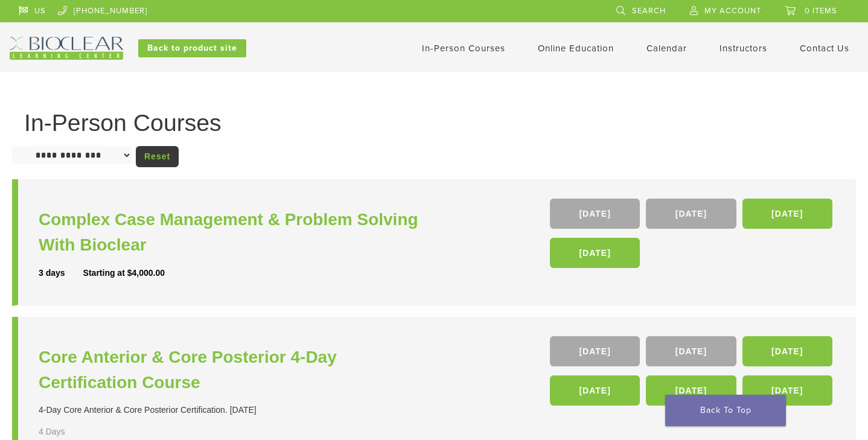 The height and width of the screenshot is (440, 868). I want to click on a: Complex Case Management & Problem Solving With Bioclear, so click(238, 232).